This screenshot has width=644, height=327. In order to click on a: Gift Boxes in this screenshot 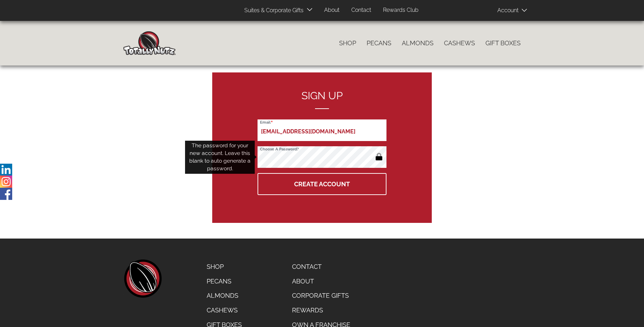, I will do `click(503, 43)`.